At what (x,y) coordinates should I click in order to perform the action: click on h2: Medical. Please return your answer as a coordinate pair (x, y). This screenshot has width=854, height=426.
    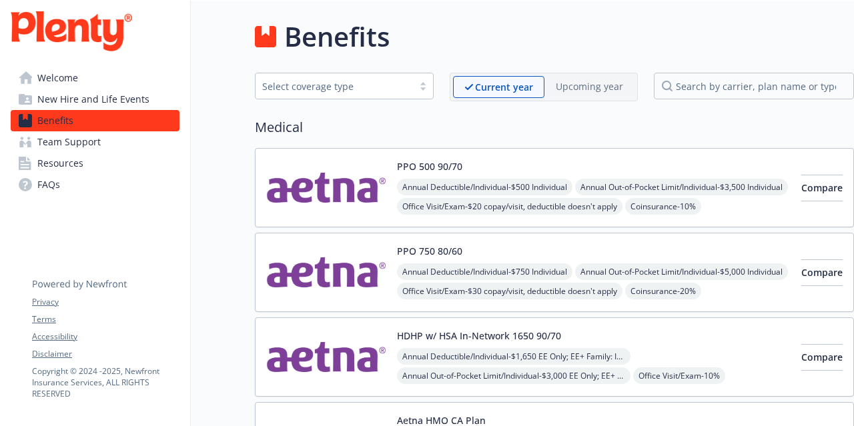
    Looking at the image, I should click on (554, 127).